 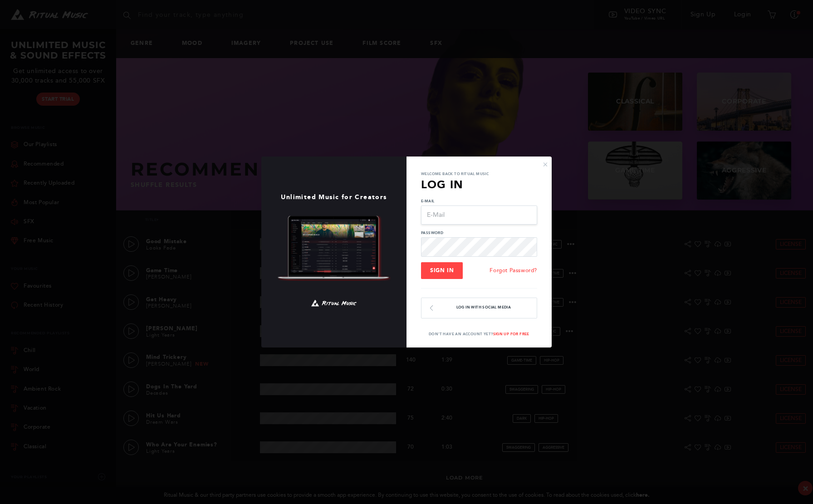 What do you see at coordinates (479, 215) in the screenshot?
I see `input: E-Mail` at bounding box center [479, 215].